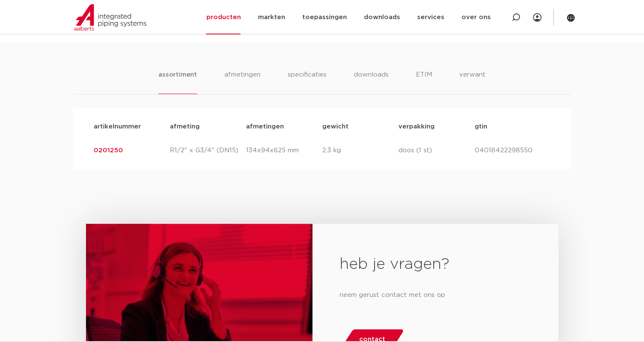  What do you see at coordinates (360, 127) in the screenshot?
I see `p: gewicht` at bounding box center [360, 127].